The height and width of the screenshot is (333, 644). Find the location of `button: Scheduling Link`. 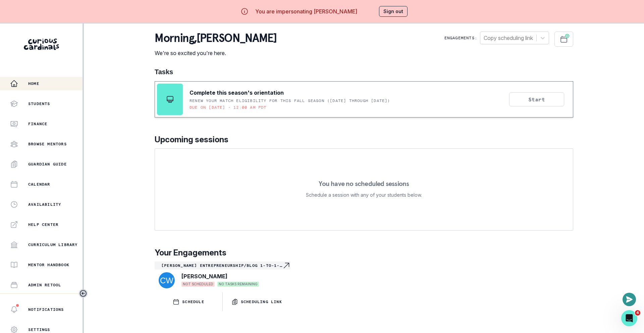

button: Scheduling Link is located at coordinates (256, 301).